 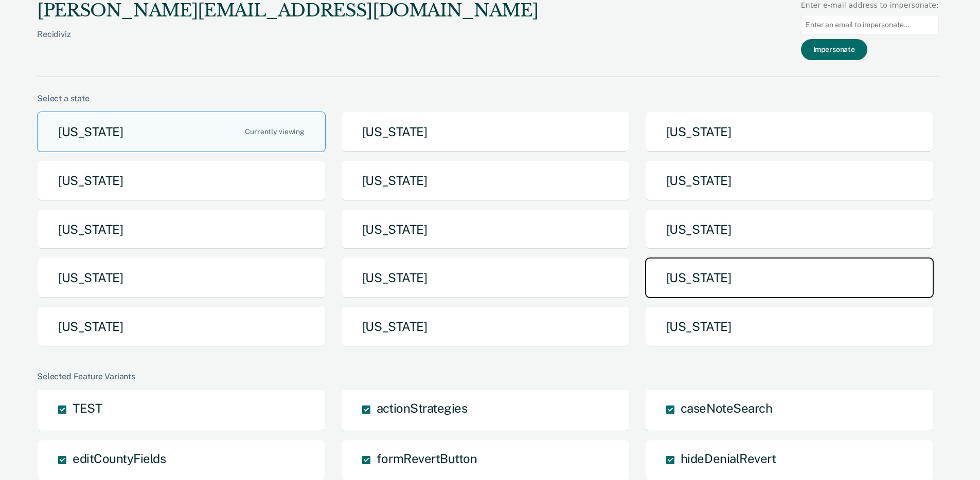 I want to click on span: hideDenialRevert, so click(x=728, y=459).